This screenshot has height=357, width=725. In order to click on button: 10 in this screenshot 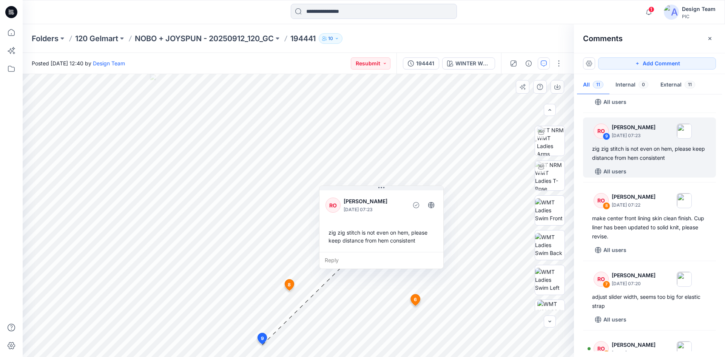, I will do `click(330, 39)`.